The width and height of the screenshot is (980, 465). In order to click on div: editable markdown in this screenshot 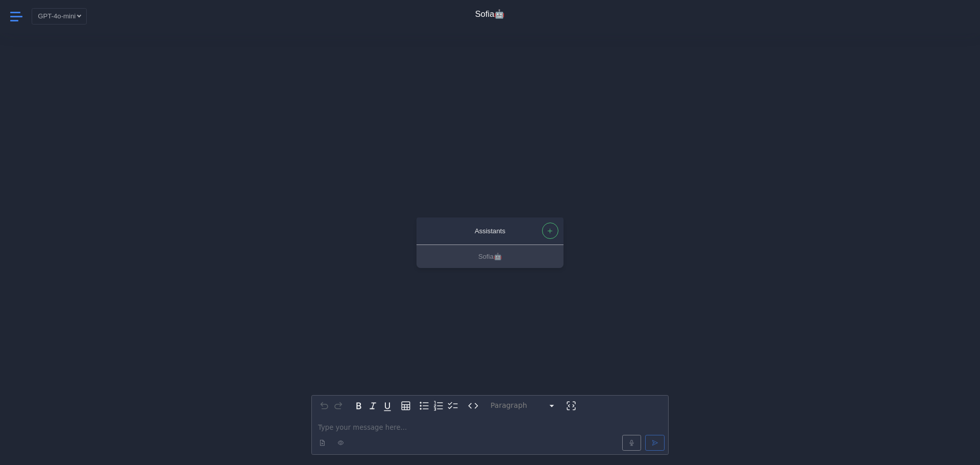, I will do `click(490, 435)`.